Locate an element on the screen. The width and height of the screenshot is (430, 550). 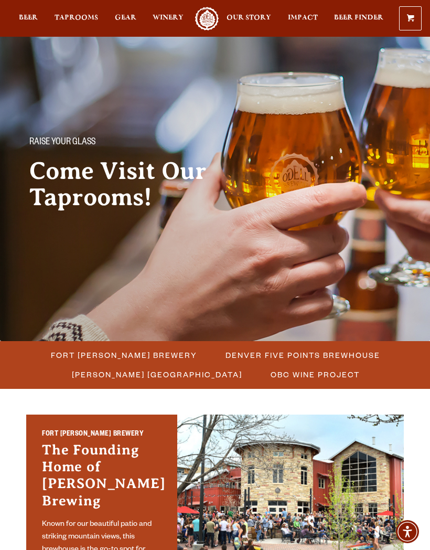
span: Taprooms is located at coordinates (76, 18).